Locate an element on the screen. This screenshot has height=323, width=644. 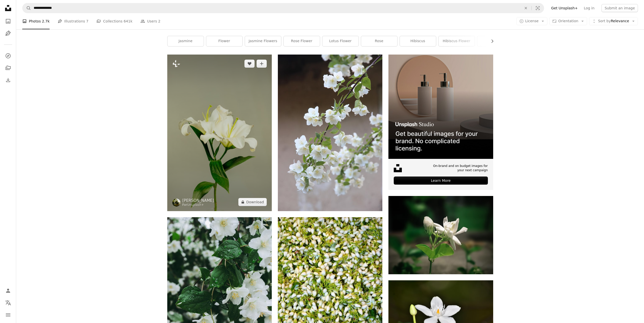
img: file-1631678316303-ed18b8b5cb9cimage is located at coordinates (397, 169).